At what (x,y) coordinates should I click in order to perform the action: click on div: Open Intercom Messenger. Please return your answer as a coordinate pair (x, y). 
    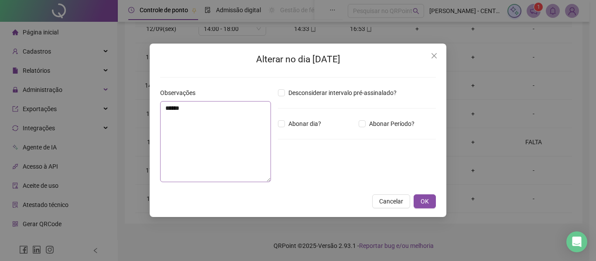
    Looking at the image, I should click on (577, 242).